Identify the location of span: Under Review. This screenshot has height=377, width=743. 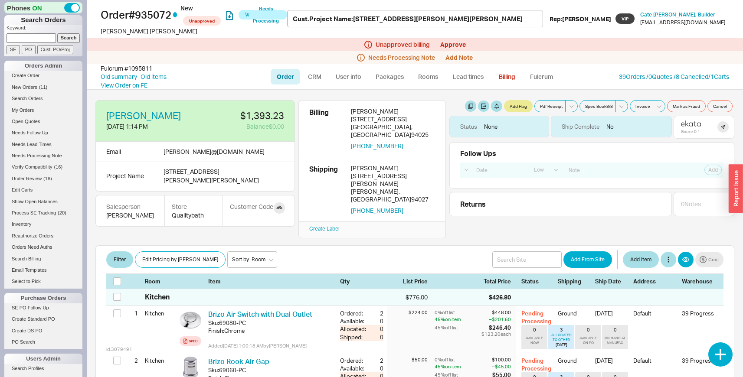
(26, 179).